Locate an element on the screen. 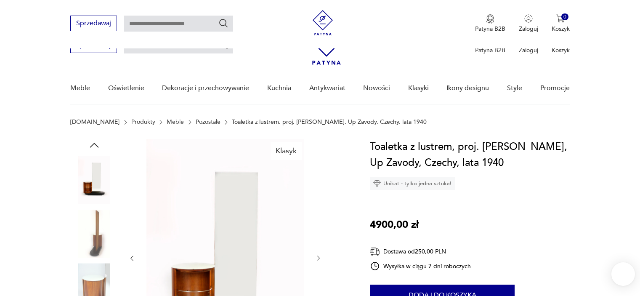 This screenshot has width=640, height=296. img: Ikona diamentu is located at coordinates (377, 183).